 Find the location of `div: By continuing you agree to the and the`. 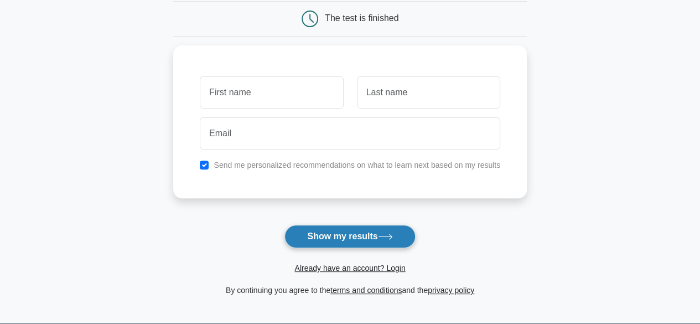

div: By continuing you agree to the and the is located at coordinates (350, 290).